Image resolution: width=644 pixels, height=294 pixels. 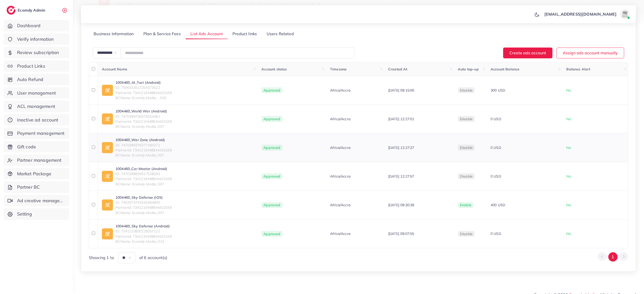 I want to click on a: logoEcomdy Admin, so click(x=27, y=10).